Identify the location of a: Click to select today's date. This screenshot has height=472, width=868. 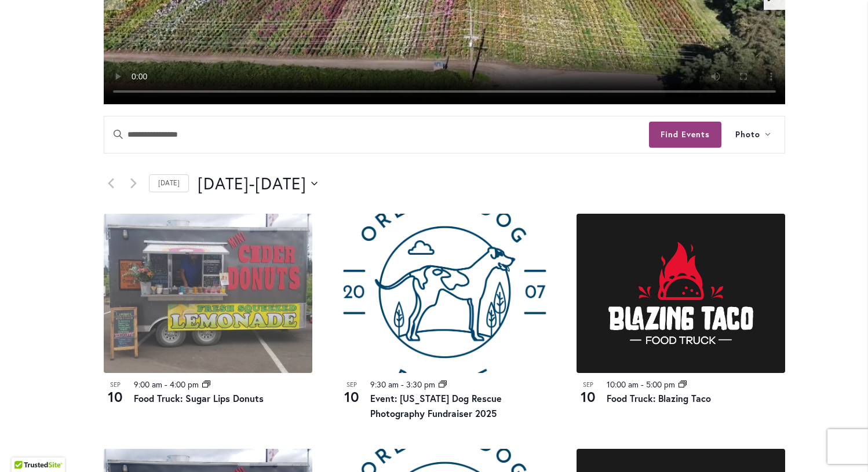
(169, 183).